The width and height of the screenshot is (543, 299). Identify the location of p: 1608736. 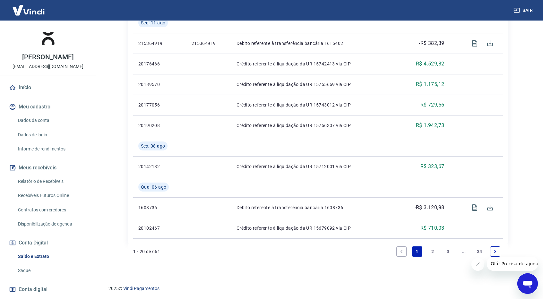
(160, 208).